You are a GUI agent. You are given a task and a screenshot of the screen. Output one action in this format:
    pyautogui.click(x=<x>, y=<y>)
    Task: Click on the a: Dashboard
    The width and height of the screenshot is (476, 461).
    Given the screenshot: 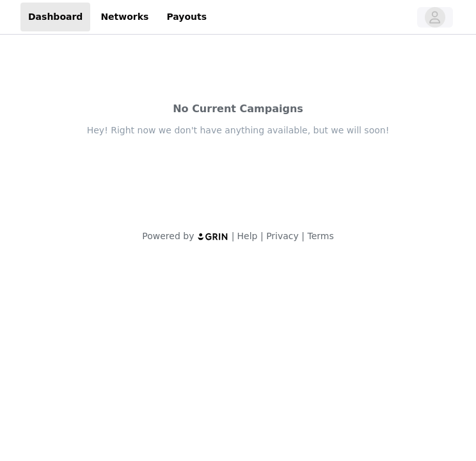 What is the action you would take?
    pyautogui.click(x=55, y=16)
    